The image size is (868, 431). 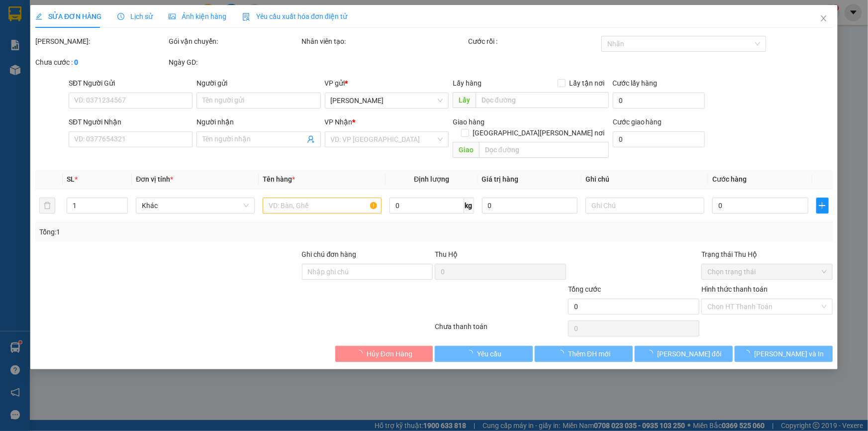 I want to click on span: Yêu cầu, so click(x=489, y=354).